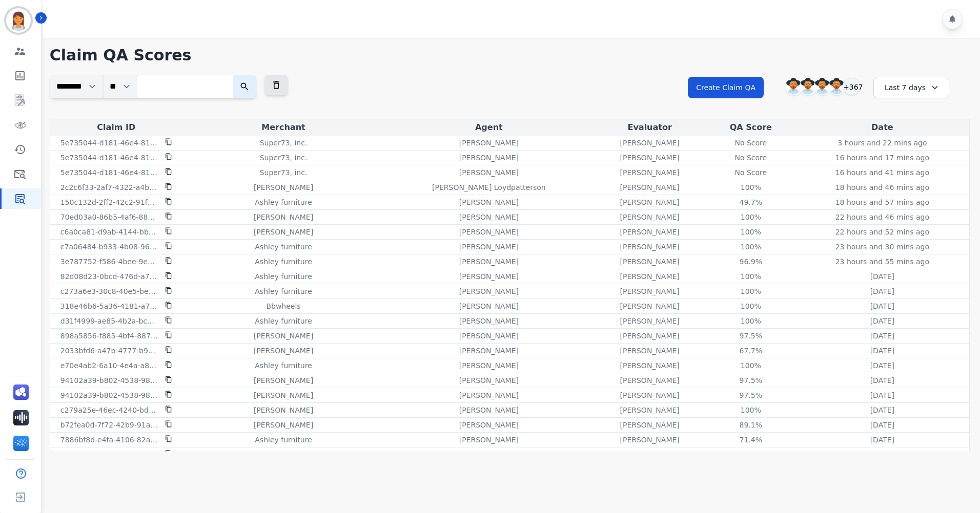  Describe the element at coordinates (109, 306) in the screenshot. I see `p: 318e46b6-5a36-4181-a75b-771754a68a80` at that location.